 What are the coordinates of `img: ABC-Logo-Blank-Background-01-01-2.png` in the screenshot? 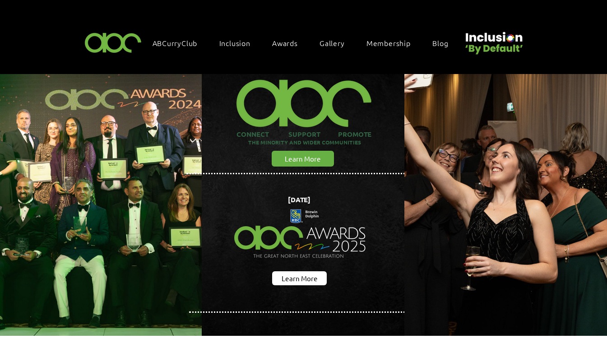 It's located at (113, 42).